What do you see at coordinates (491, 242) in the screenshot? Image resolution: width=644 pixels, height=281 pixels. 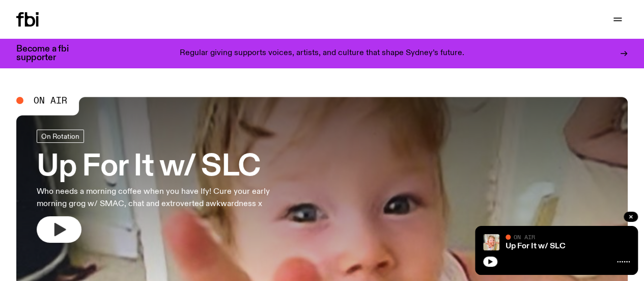 I see `a: baby slc` at bounding box center [491, 242].